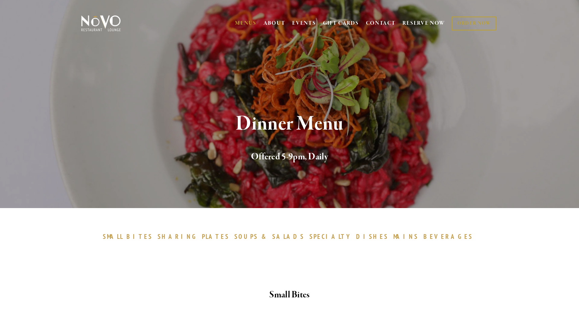 This screenshot has width=579, height=316. I want to click on span: SPECIALTY, so click(331, 236).